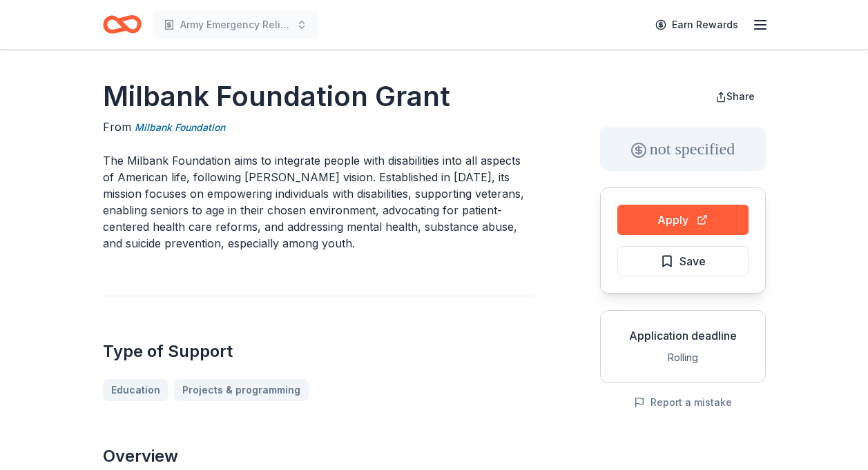 The image size is (868, 470). Describe the element at coordinates (735, 97) in the screenshot. I see `button: Share` at that location.